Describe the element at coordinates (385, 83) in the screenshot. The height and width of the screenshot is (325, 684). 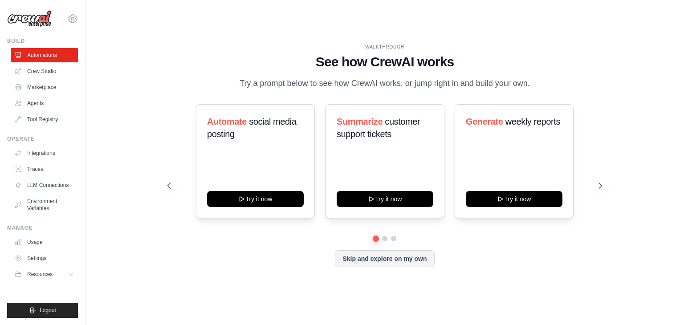
I see `p: Try a prompt below to see how CrewAI works, or jump right in and build your own.` at that location.